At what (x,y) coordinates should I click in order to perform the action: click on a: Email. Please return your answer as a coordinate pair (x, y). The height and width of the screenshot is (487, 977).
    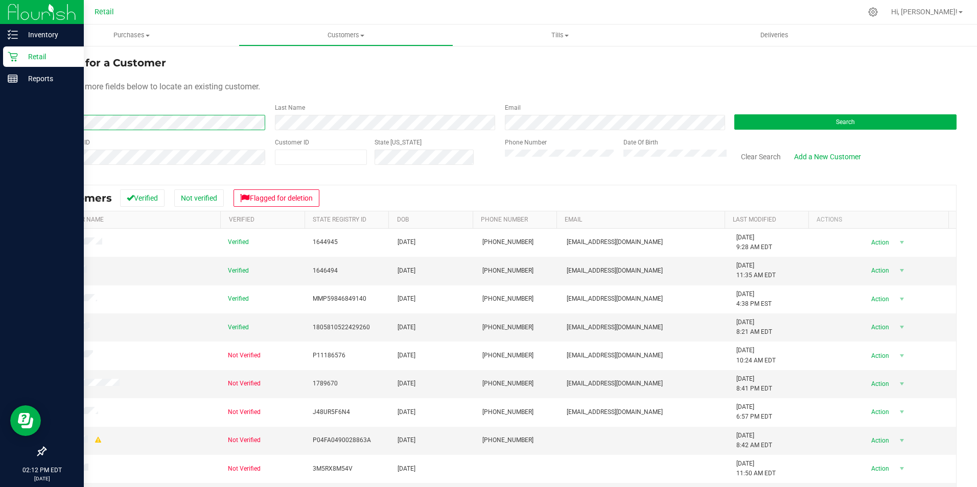
    Looking at the image, I should click on (573, 220).